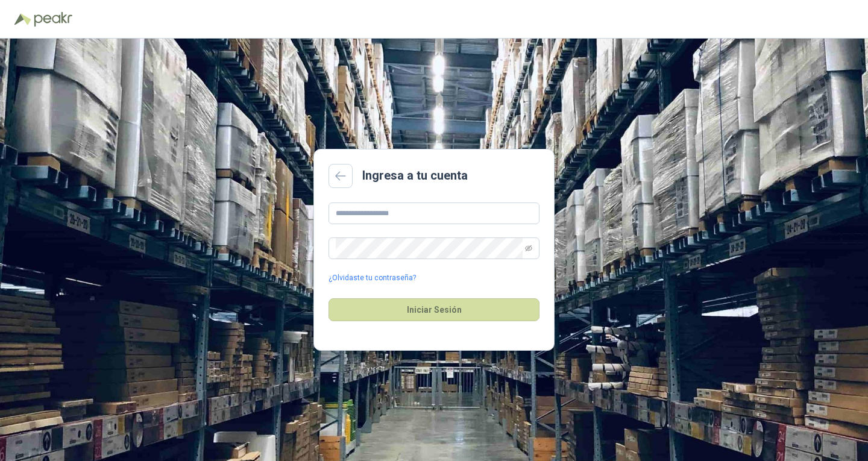 This screenshot has width=868, height=461. Describe the element at coordinates (434, 310) in the screenshot. I see `button: Iniciar Sesión` at that location.